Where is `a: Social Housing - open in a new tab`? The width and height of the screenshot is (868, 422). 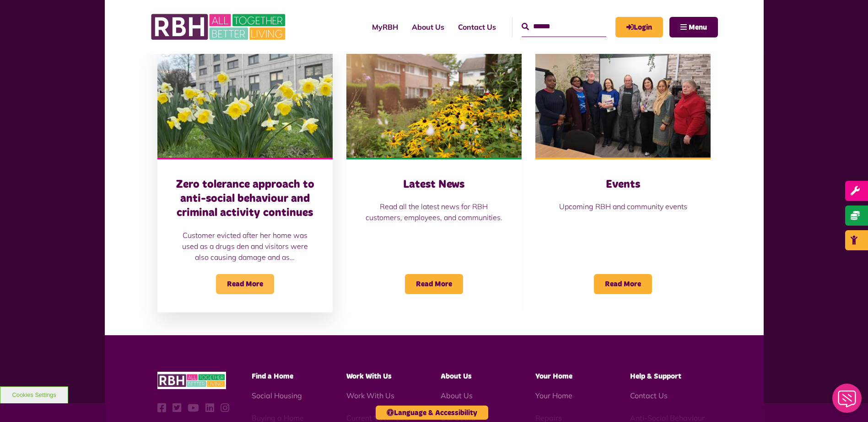
a: Social Housing - open in a new tab is located at coordinates (277, 396).